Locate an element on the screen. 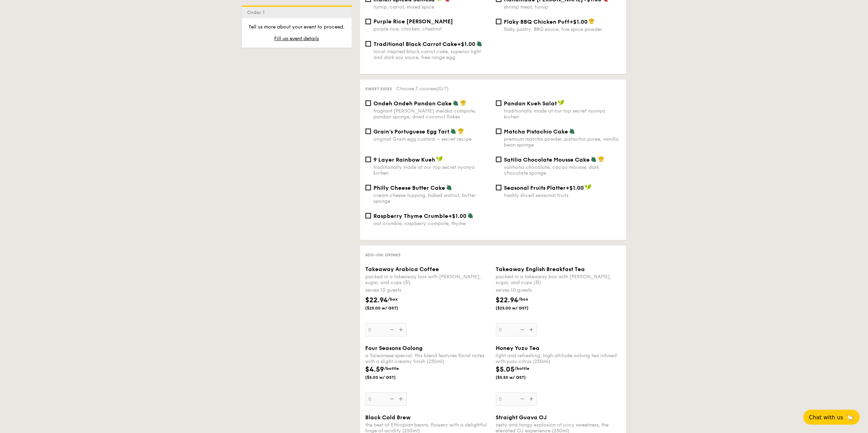  input: Raspberry Thyme Crumble+$1.00oat crumble, raspberry compote, thyme is located at coordinates (368, 216).